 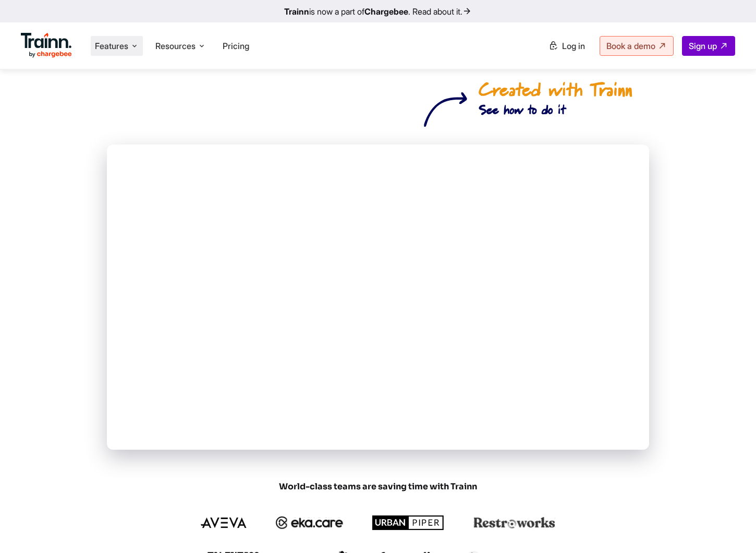 I want to click on span: Resources, so click(x=175, y=46).